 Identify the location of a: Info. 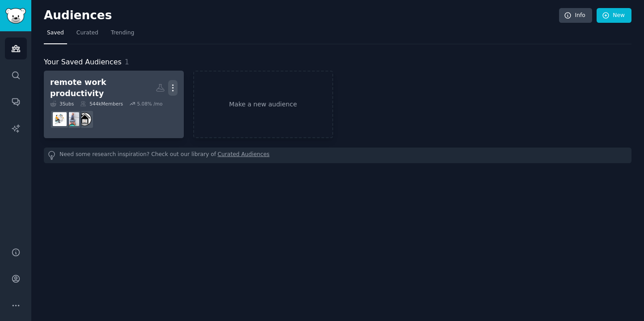
(576, 16).